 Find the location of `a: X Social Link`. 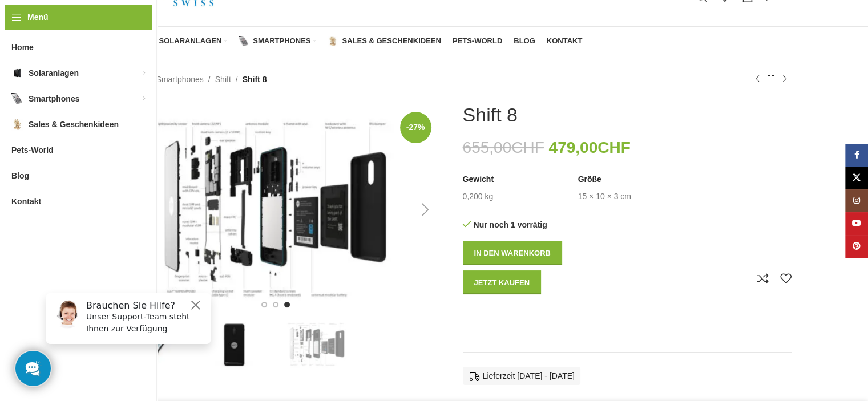

a: X Social Link is located at coordinates (857, 178).